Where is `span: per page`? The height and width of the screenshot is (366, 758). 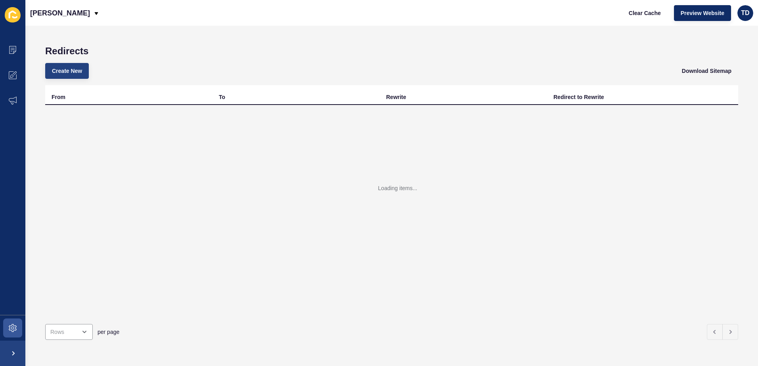 span: per page is located at coordinates (108, 332).